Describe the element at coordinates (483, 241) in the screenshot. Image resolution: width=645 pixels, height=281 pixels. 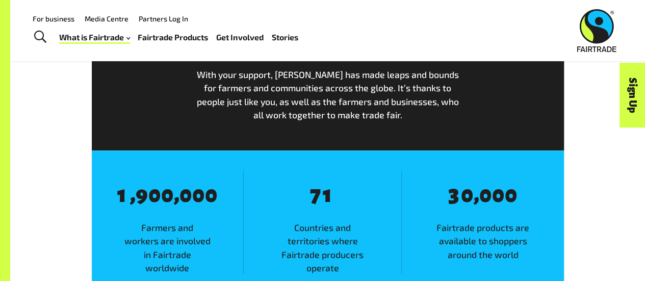
I see `span: Fairtrade products are available to shoppers around the world` at that location.